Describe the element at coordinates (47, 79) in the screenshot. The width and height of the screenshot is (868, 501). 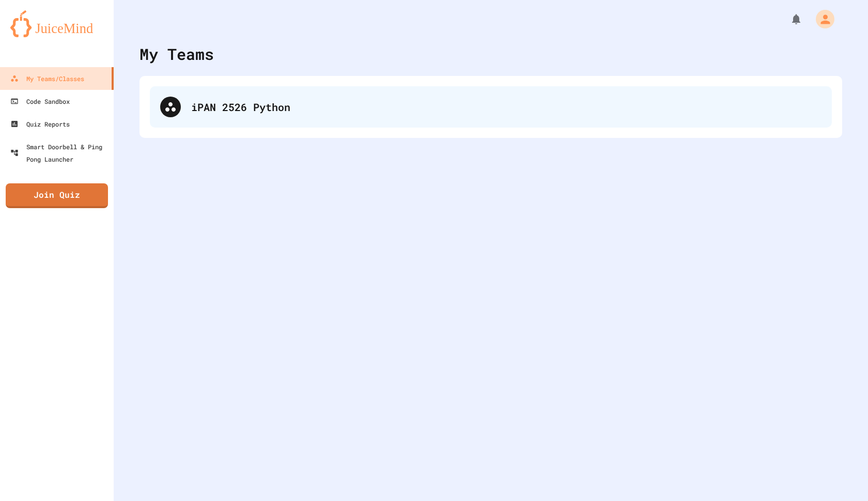
I see `div: My Teams/Classes` at that location.